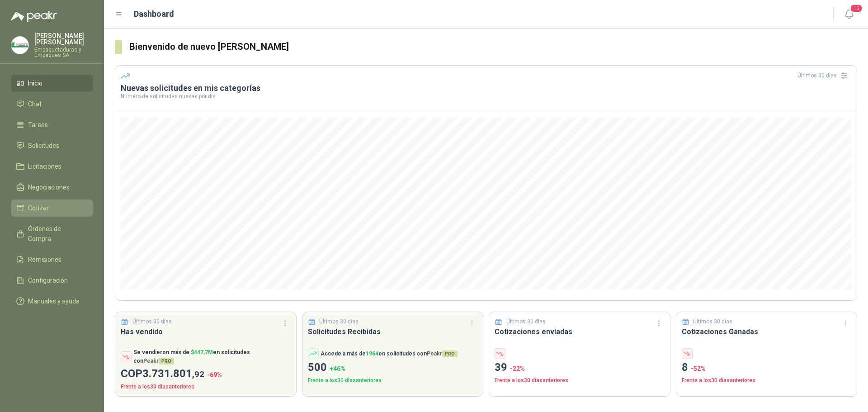 The height and width of the screenshot is (412, 868). Describe the element at coordinates (824, 75) in the screenshot. I see `div: Últimos 30 días` at that location.